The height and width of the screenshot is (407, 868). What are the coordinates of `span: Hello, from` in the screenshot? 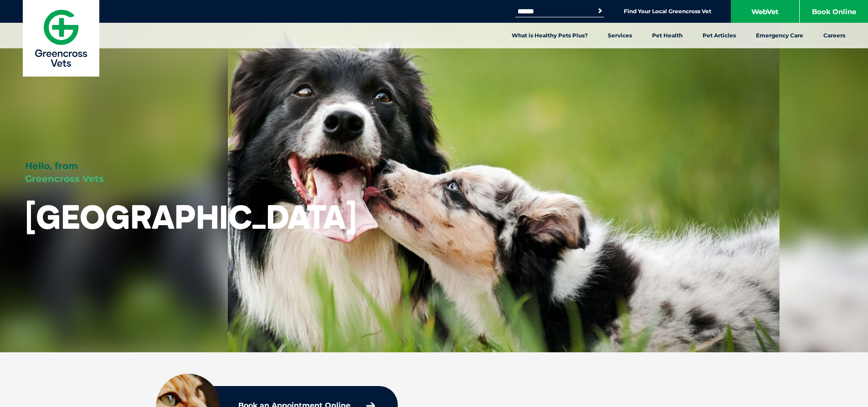 It's located at (52, 166).